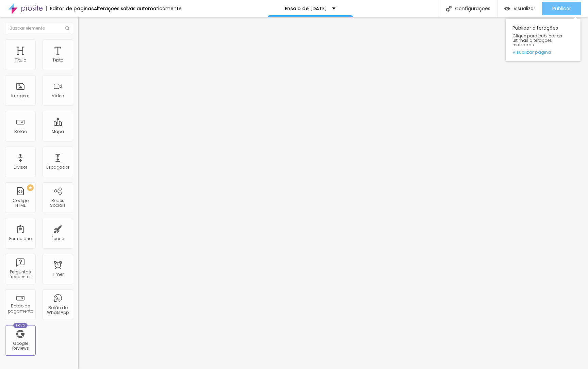 The image size is (588, 369). What do you see at coordinates (543, 41) in the screenshot?
I see `span: Clique para publicar as ultimas alterações reaizadas` at bounding box center [543, 41].